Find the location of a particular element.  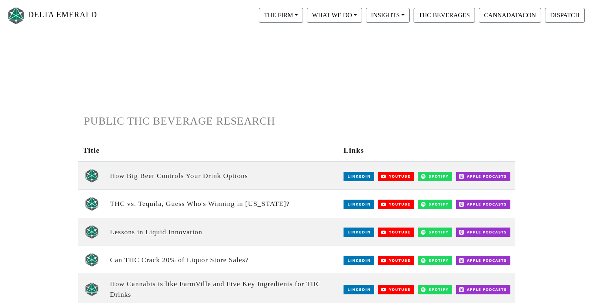

td: Lessons in Liquid Innovation is located at coordinates (222, 232).